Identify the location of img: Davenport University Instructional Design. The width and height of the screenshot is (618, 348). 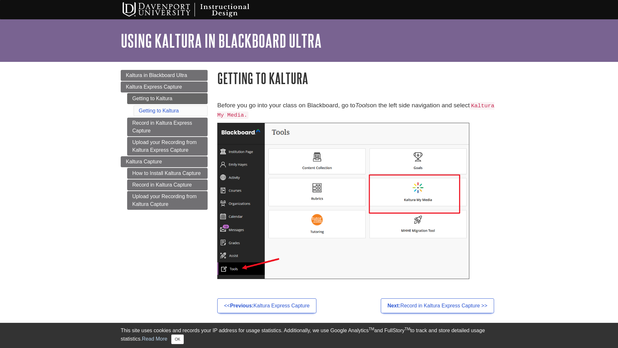
(195, 10).